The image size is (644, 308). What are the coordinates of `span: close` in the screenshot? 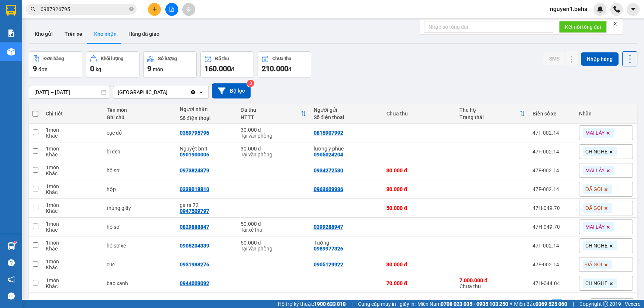 It's located at (615, 24).